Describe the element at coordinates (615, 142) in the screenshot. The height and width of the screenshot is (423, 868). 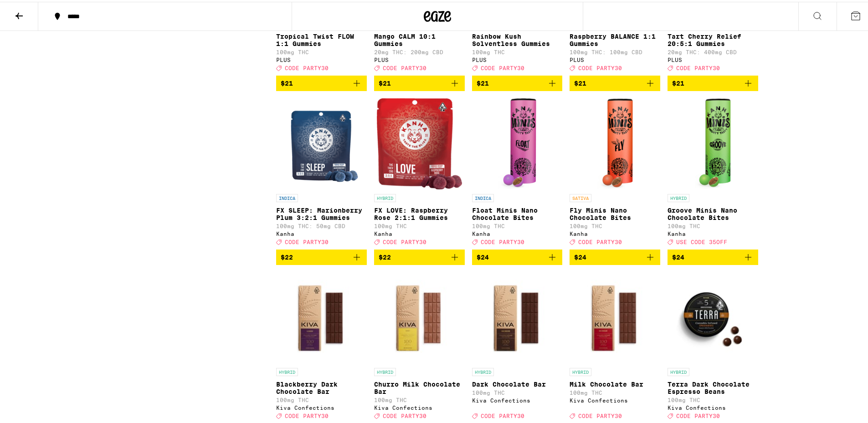
I see `img: Kanha - Fly Minis Nano Chocolate Bites` at that location.